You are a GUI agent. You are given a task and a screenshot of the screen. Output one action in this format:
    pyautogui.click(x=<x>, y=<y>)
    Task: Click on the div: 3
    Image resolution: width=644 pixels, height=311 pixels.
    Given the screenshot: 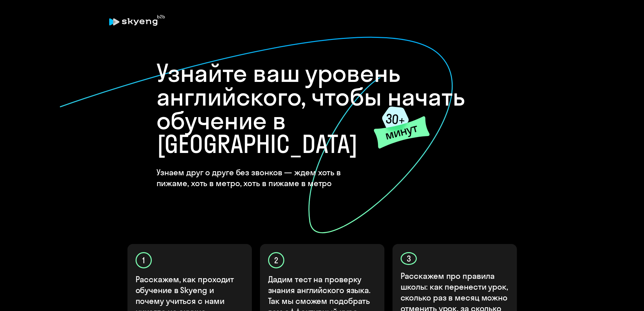 What is the action you would take?
    pyautogui.click(x=409, y=259)
    